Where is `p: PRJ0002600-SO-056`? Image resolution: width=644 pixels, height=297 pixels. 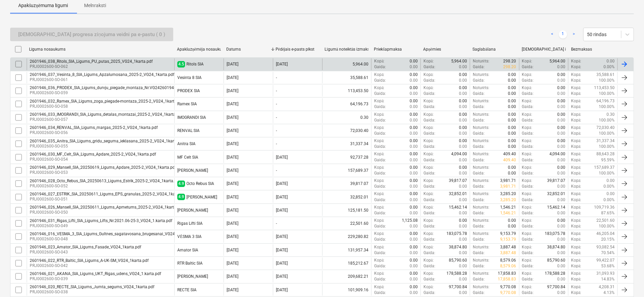
p: PRJ0002600-SO-056 is located at coordinates (93, 133).